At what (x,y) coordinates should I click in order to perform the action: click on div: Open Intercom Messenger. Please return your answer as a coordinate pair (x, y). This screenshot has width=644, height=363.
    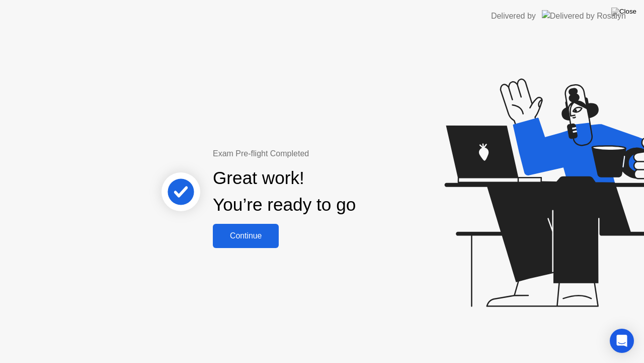
    Looking at the image, I should click on (622, 340).